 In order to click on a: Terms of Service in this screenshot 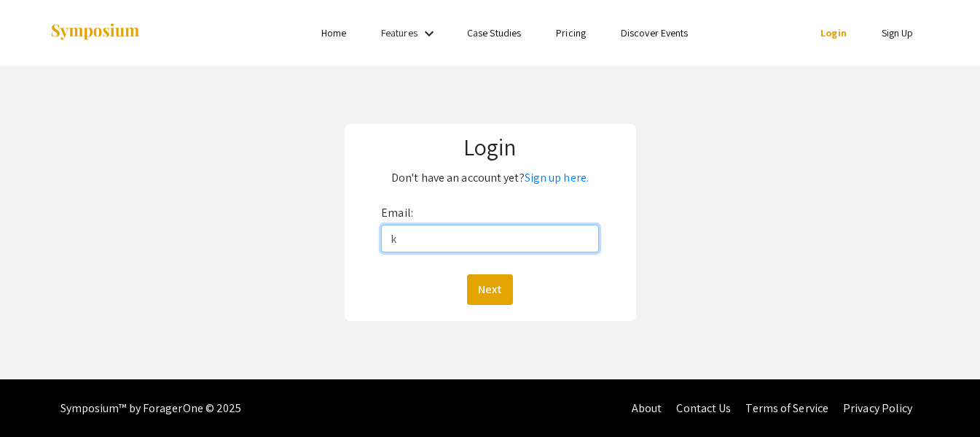, I will do `click(787, 408)`.